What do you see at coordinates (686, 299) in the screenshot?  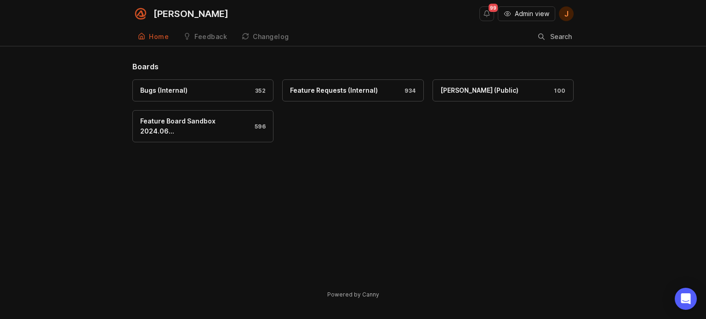 I see `div: Open Intercom Messenger` at bounding box center [686, 299].